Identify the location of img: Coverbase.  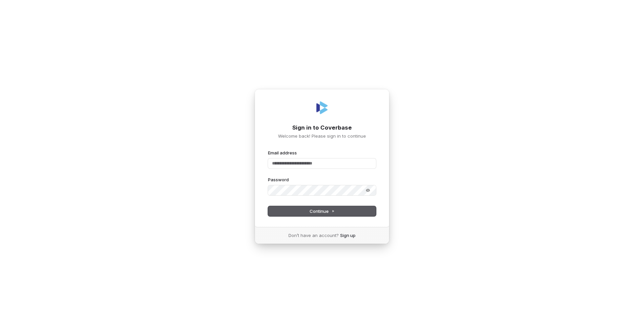
(322, 108).